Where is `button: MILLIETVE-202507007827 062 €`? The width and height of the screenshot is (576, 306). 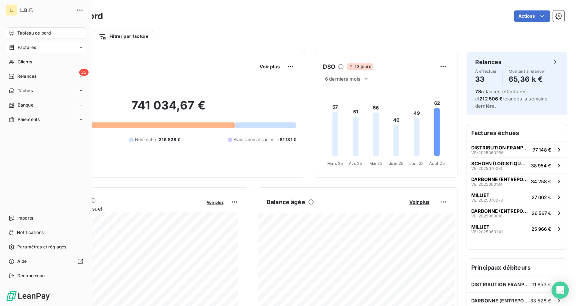
button: MILLIETVE-202507007827 062 € is located at coordinates (517, 197).